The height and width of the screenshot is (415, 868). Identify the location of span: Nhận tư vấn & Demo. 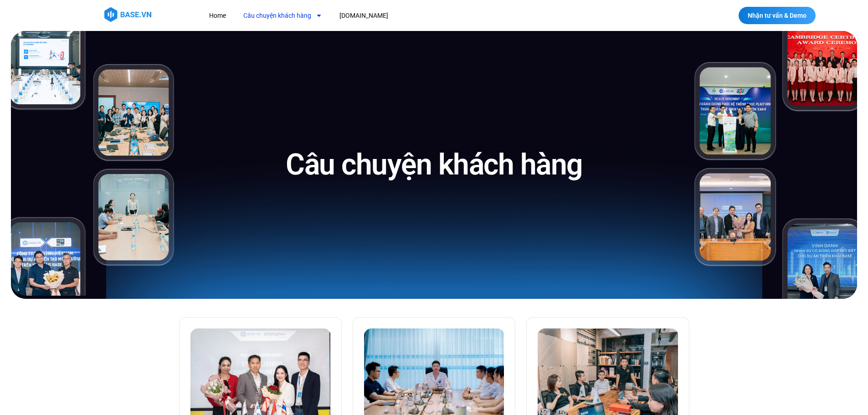
(777, 15).